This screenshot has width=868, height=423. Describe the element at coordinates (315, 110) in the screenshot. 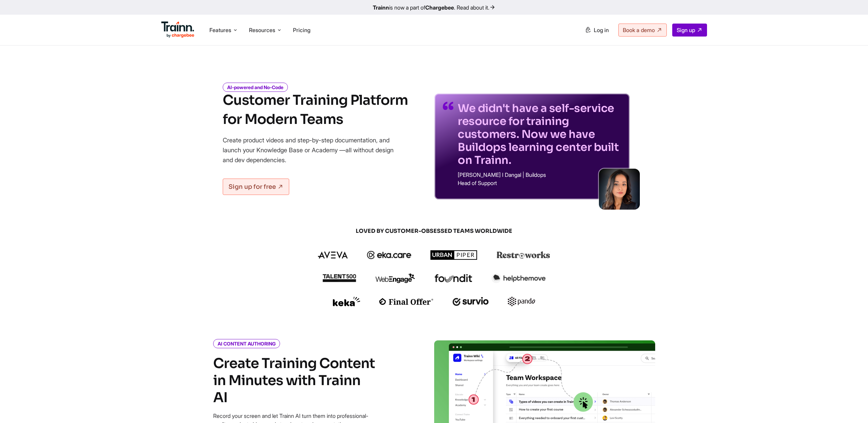

I see `h1: Customer Training Platform for Modern Teams` at that location.